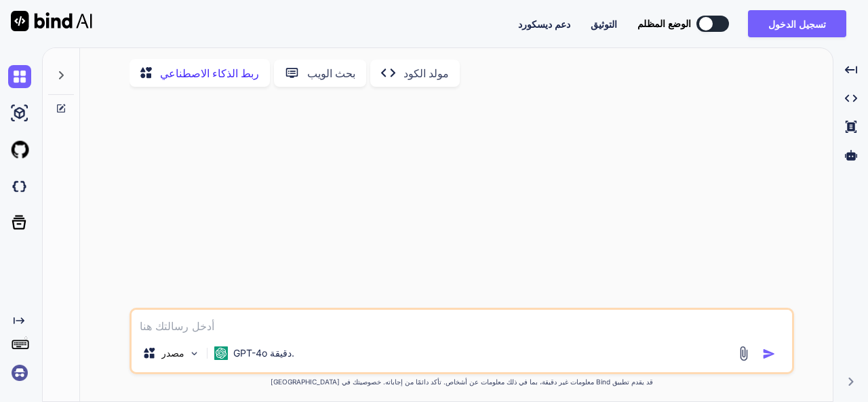 This screenshot has height=402, width=868. What do you see at coordinates (603, 23) in the screenshot?
I see `font: التوثيق` at bounding box center [603, 23].